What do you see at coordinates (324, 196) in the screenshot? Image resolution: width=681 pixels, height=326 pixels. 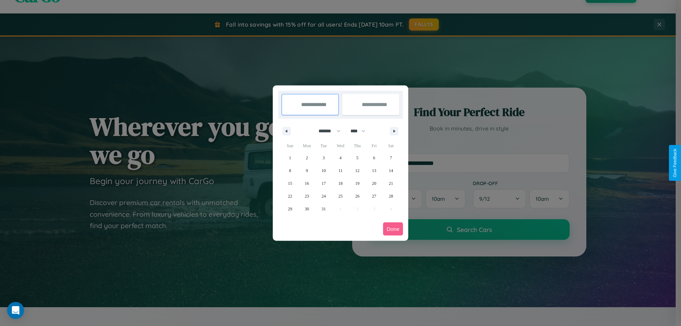 I see `span: 24` at bounding box center [324, 196].